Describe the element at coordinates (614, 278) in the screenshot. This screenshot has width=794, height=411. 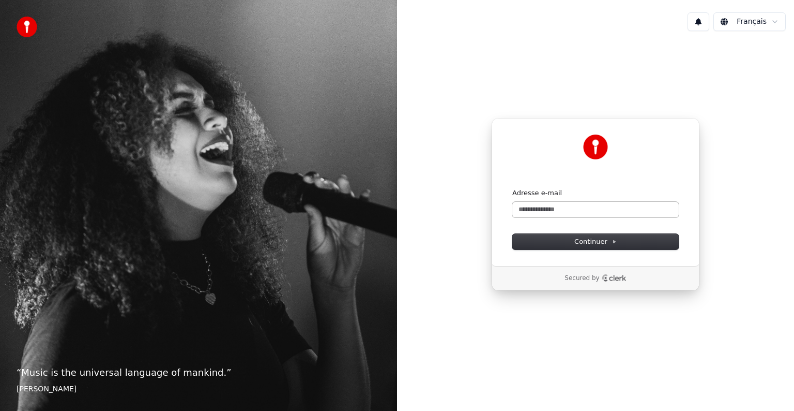
I see `a: Clerk logo` at that location.